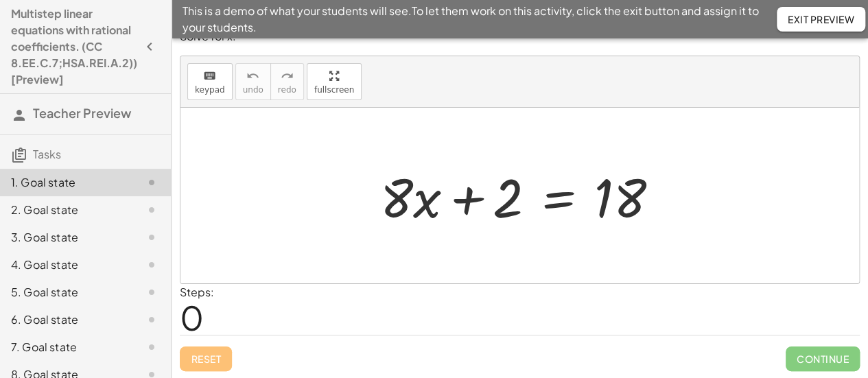 The width and height of the screenshot is (868, 378). What do you see at coordinates (66, 347) in the screenshot?
I see `div: 7. Goal state` at bounding box center [66, 347].